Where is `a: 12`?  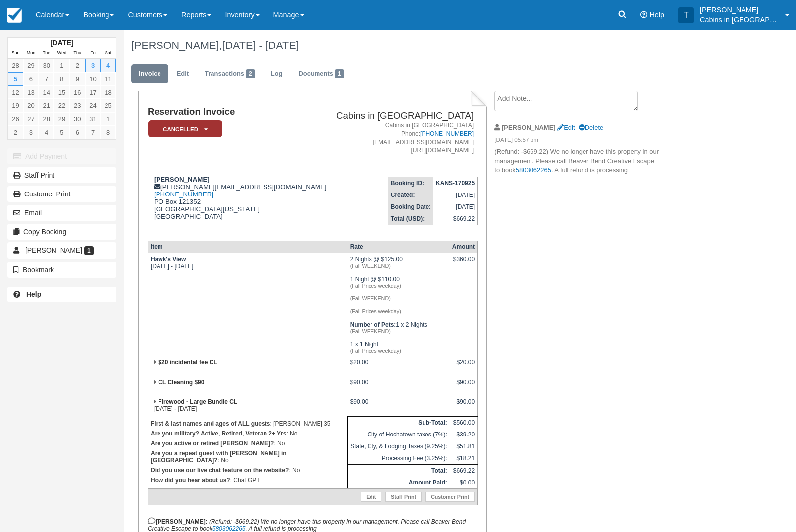 a: 12 is located at coordinates (15, 92).